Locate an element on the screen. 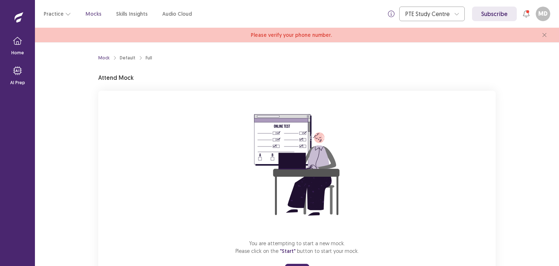  p: You are attempting to start a new mock. Please click on the button to start your mock. is located at coordinates (297, 247).